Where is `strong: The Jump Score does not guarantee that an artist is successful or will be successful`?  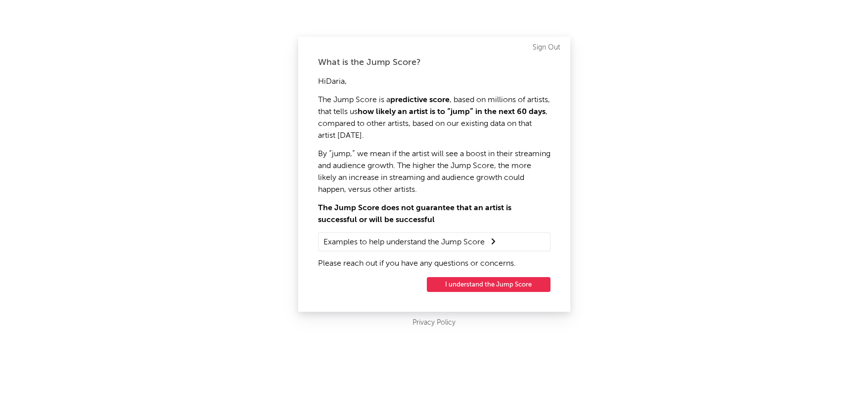
strong: The Jump Score does not guarantee that an artist is successful or will be successful is located at coordinates (414, 214).